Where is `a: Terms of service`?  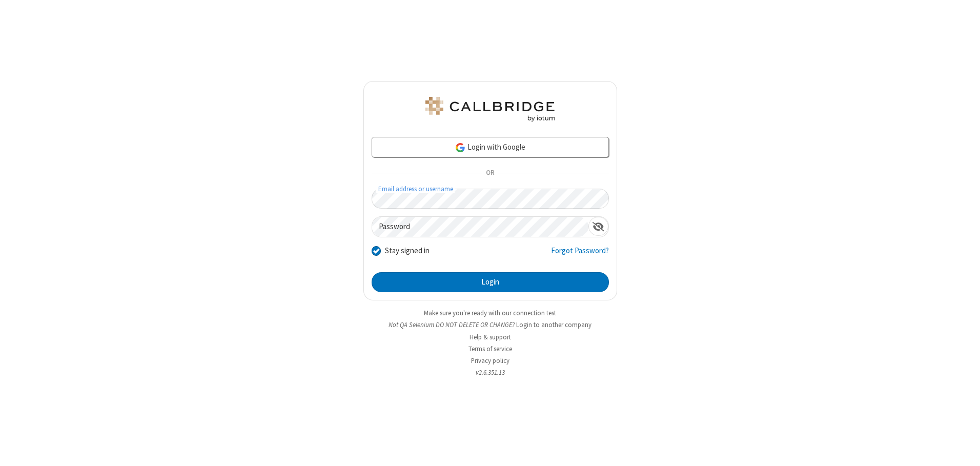 a: Terms of service is located at coordinates (490, 349).